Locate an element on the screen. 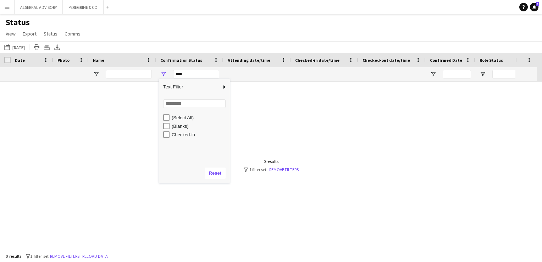 Image resolution: width=542 pixels, height=262 pixels. span: Photo is located at coordinates (64, 60).